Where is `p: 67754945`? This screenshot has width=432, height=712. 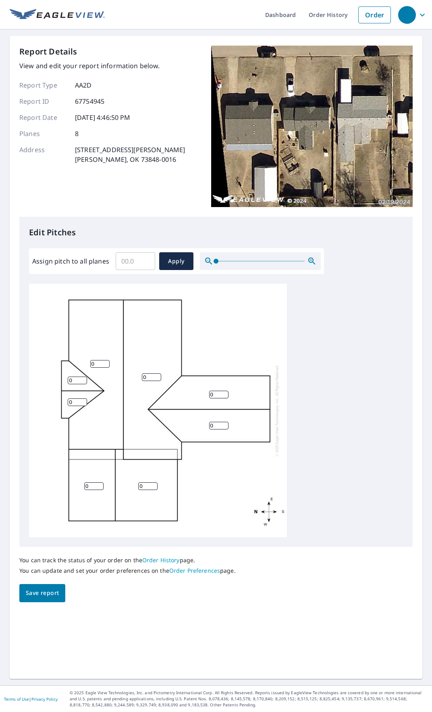
p: 67754945 is located at coordinates (90, 101).